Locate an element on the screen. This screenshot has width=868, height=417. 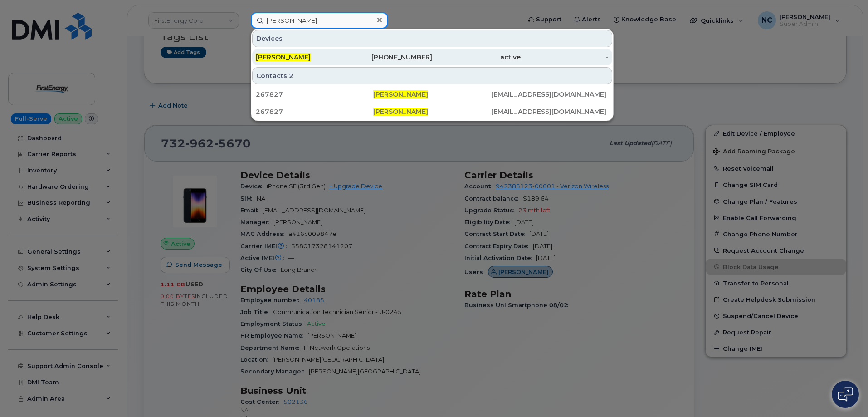
div: Devices is located at coordinates (433, 38).